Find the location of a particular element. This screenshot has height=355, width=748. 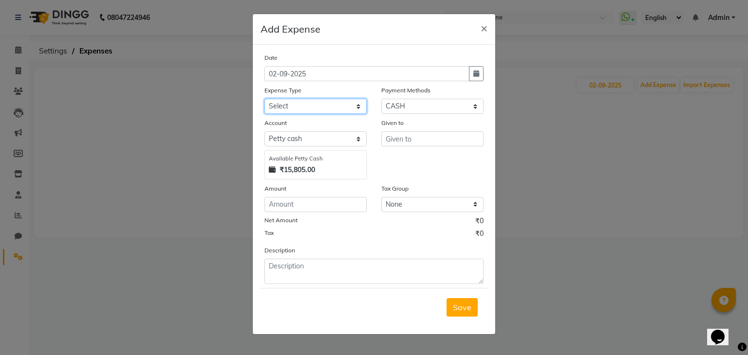

label: Expense Type is located at coordinates (283, 91).